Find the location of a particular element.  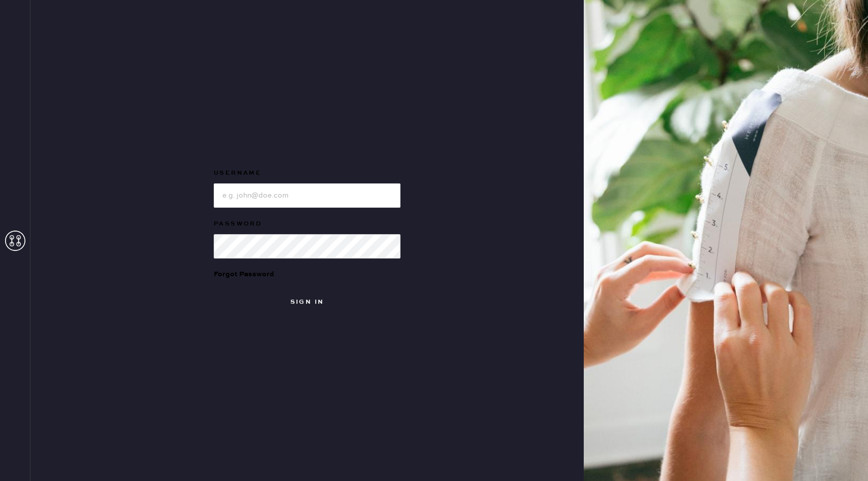

div: Forgot Password is located at coordinates (244, 274).